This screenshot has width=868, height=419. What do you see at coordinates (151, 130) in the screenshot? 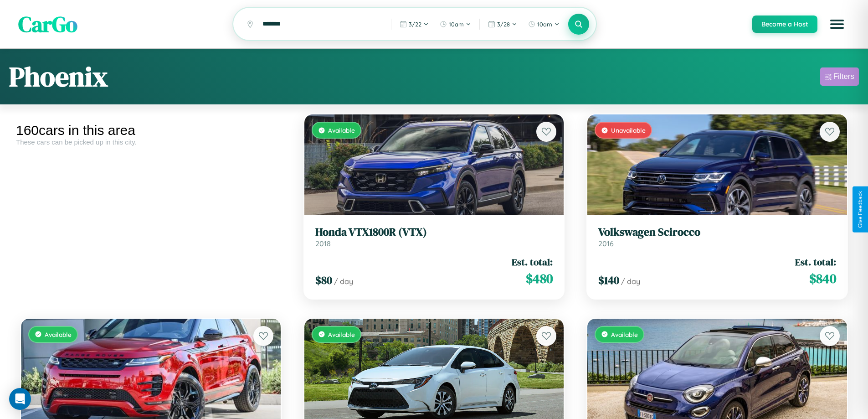
I see `div: 160 cars in this area` at bounding box center [151, 130].